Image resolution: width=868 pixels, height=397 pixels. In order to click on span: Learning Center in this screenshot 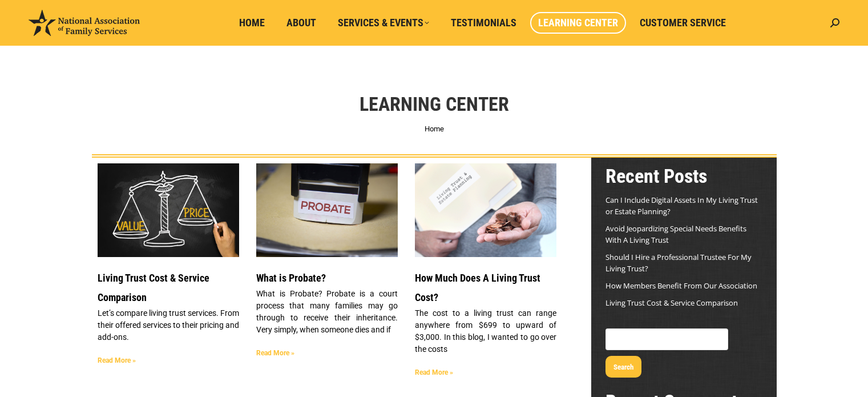, I will do `click(578, 23)`.